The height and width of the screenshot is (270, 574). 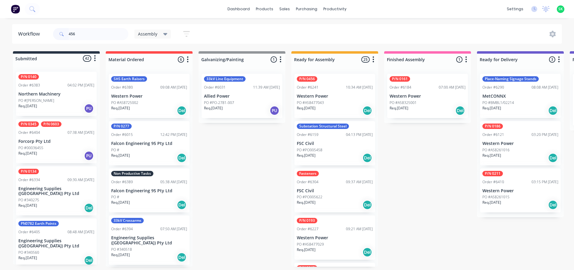 What do you see at coordinates (56, 141) in the screenshot?
I see `p: Forcorp Pty Ltd` at bounding box center [56, 141].